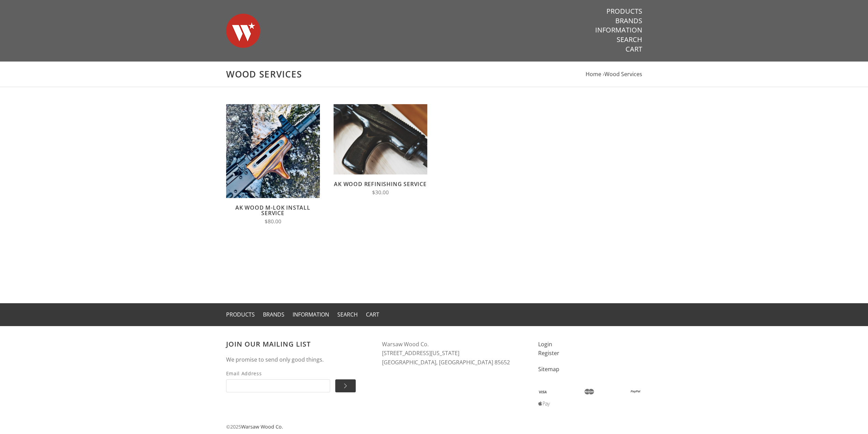 Image resolution: width=868 pixels, height=434 pixels. I want to click on a: Login, so click(545, 344).